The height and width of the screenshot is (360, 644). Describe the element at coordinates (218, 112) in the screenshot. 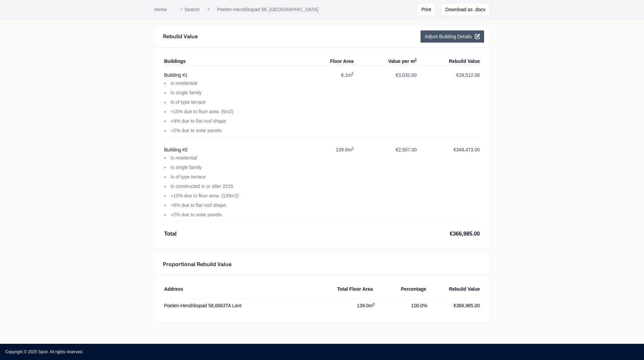

I see `li: +10% due to floor area. (6m2)` at that location.